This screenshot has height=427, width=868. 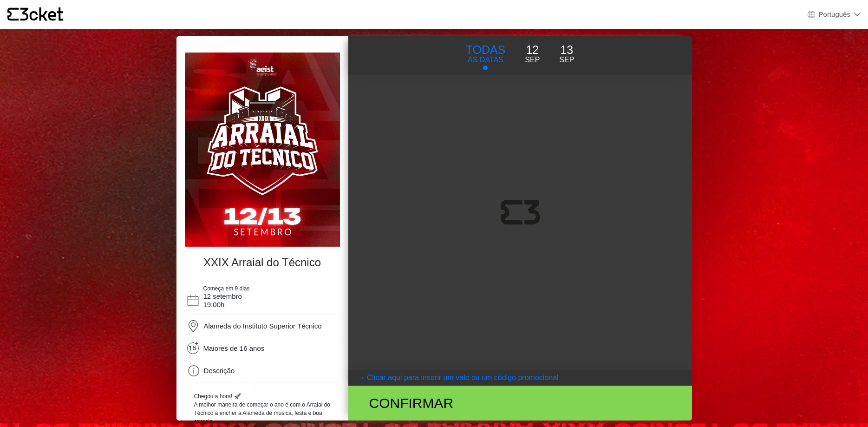 What do you see at coordinates (532, 54) in the screenshot?
I see `button: 12 Sep` at bounding box center [532, 54].